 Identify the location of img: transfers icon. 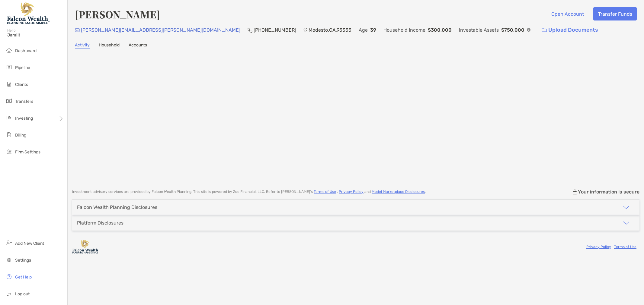
(9, 101).